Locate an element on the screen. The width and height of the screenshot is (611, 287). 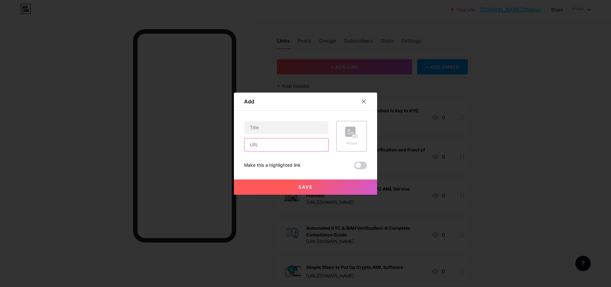
div: Picture is located at coordinates (351, 143).